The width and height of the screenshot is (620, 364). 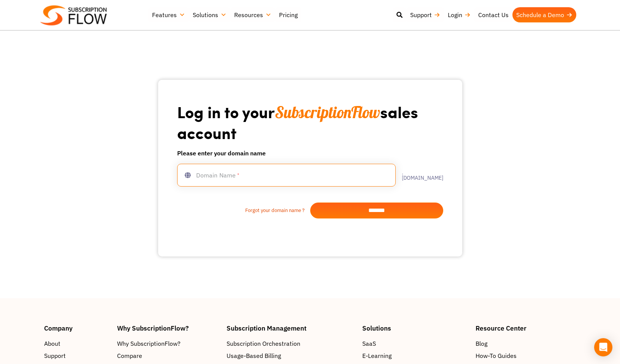 I want to click on span: SaaS, so click(x=369, y=343).